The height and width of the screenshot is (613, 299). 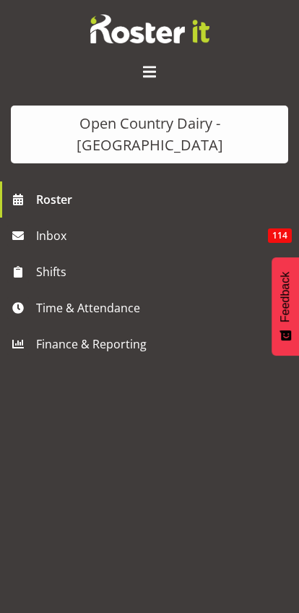 What do you see at coordinates (280, 236) in the screenshot?
I see `span: 114` at bounding box center [280, 236].